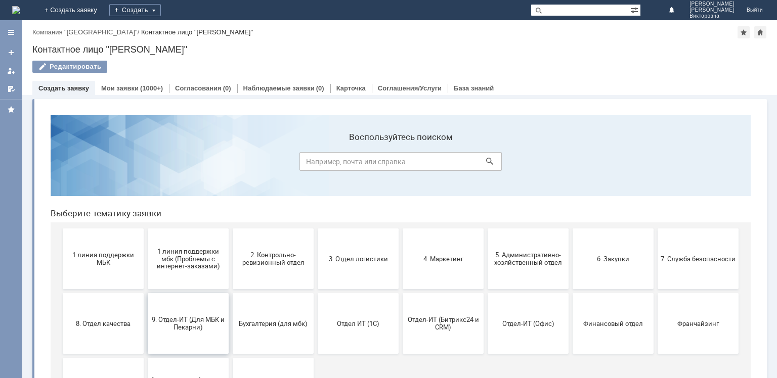 The width and height of the screenshot is (777, 378). I want to click on div: (1000+), so click(151, 88).